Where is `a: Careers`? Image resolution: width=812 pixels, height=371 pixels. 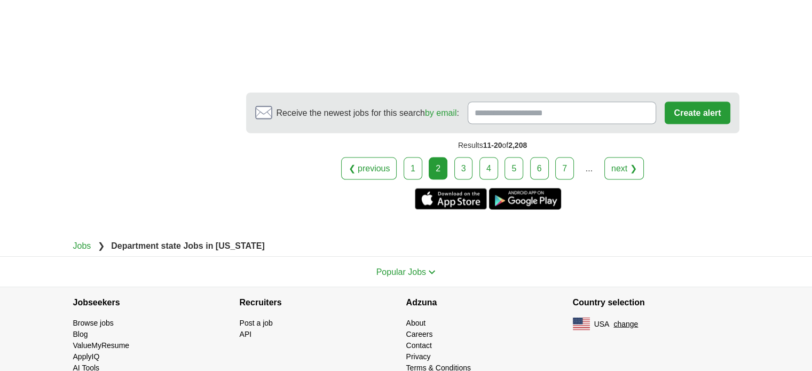
a: Careers is located at coordinates (420, 334).